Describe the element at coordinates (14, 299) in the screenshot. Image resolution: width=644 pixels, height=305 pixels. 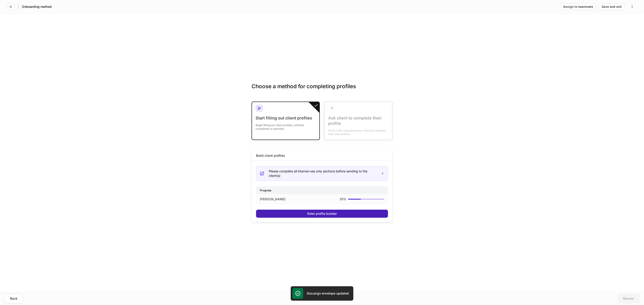
I see `div: Back` at that location.